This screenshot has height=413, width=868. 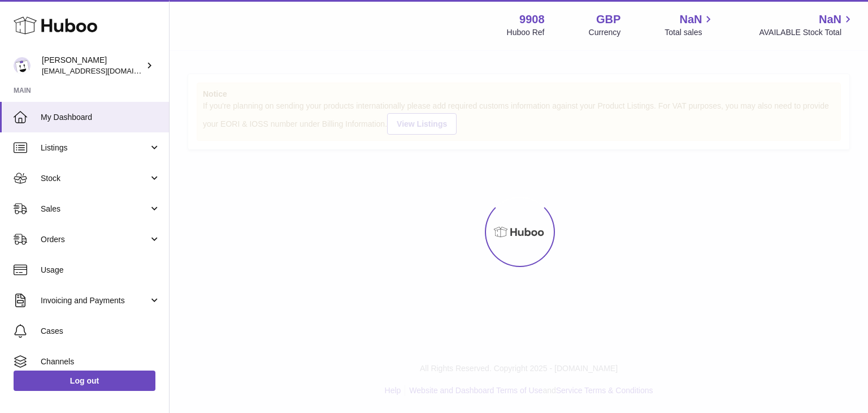 I want to click on div: Huboo Ref, so click(x=526, y=32).